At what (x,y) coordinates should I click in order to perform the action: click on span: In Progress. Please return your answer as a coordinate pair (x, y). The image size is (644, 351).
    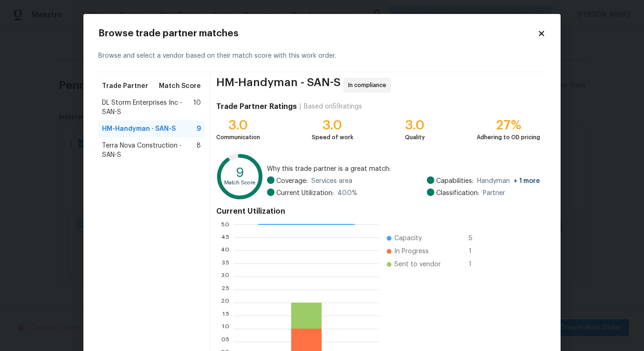
    Looking at the image, I should click on (411, 251).